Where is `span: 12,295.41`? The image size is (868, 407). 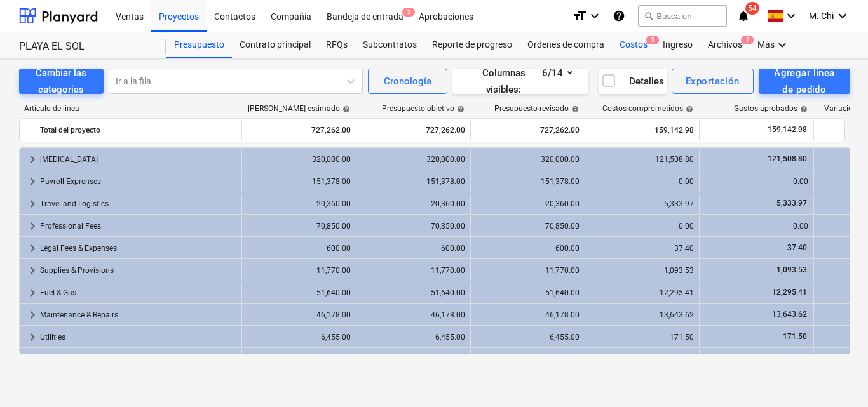
span: 12,295.41 is located at coordinates (789, 292).